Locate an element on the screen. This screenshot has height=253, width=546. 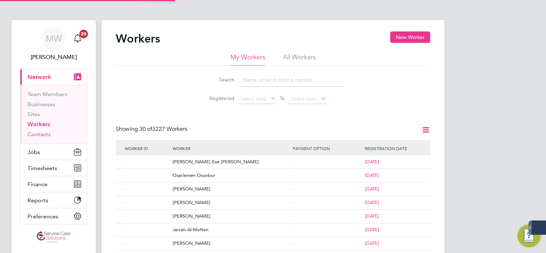
span: 20 is located at coordinates (84, 34).